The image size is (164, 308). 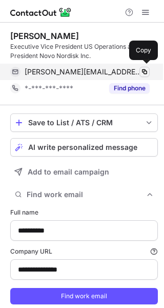 I want to click on div: Executive Vice President US Operations and President Novo Nordisk Inc., so click(x=84, y=51).